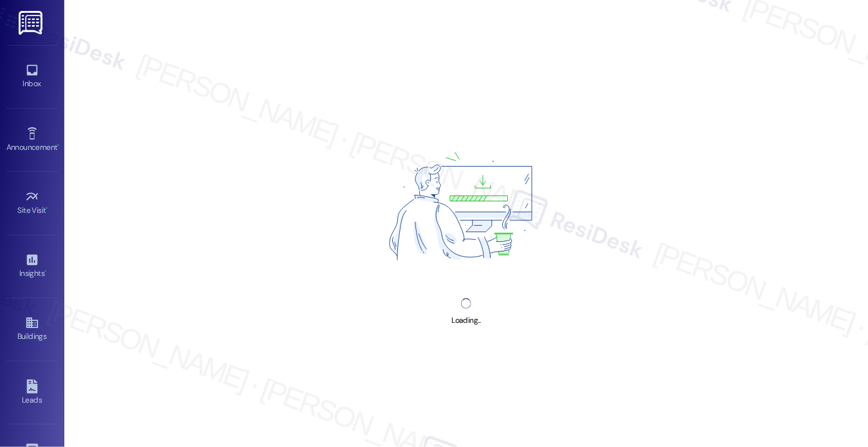 The height and width of the screenshot is (447, 868). Describe the element at coordinates (32, 203) in the screenshot. I see `a: Site Visit •` at that location.